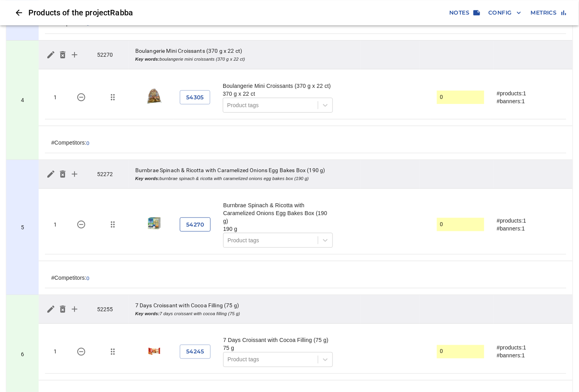 This screenshot has width=579, height=392. I want to click on button: Move/change group for 54305, so click(113, 97).